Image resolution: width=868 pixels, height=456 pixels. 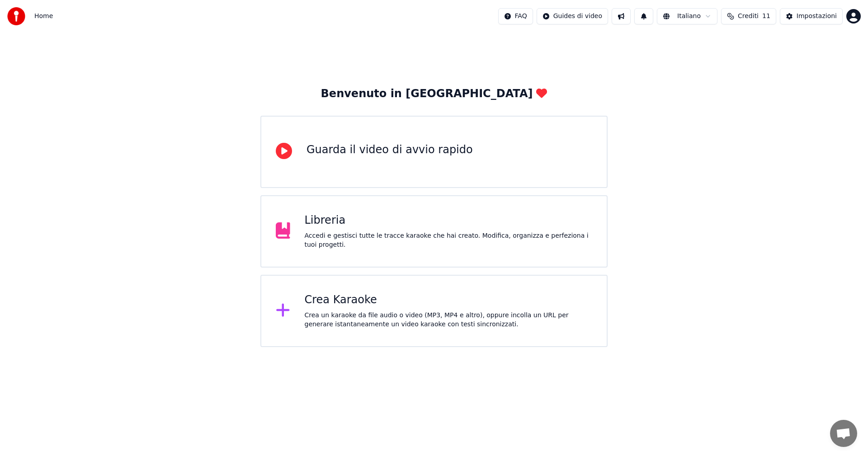 What do you see at coordinates (390, 150) in the screenshot?
I see `div: Guarda il video di avvio rapido` at bounding box center [390, 150].